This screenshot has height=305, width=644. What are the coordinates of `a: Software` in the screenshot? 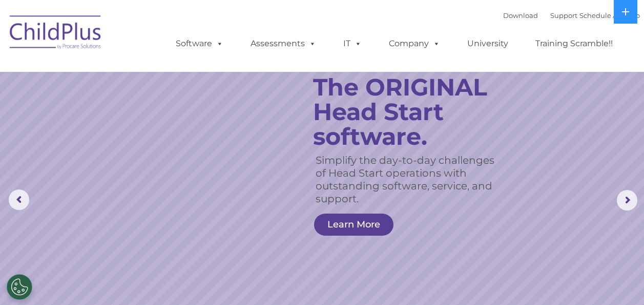 It's located at (199, 44).